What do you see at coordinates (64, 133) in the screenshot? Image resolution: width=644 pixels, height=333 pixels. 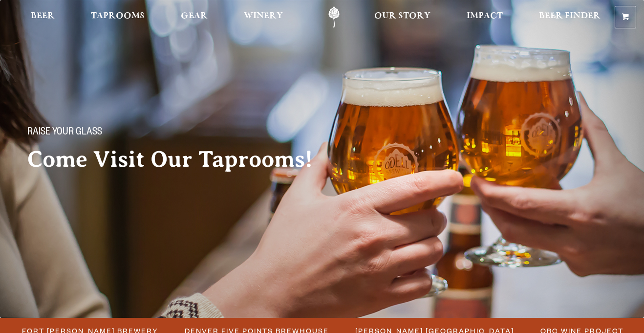 I see `span: Raise your glass` at bounding box center [64, 133].